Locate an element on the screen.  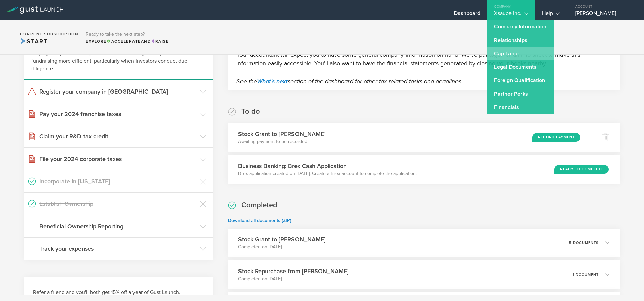
p: 1 document is located at coordinates (586, 275).